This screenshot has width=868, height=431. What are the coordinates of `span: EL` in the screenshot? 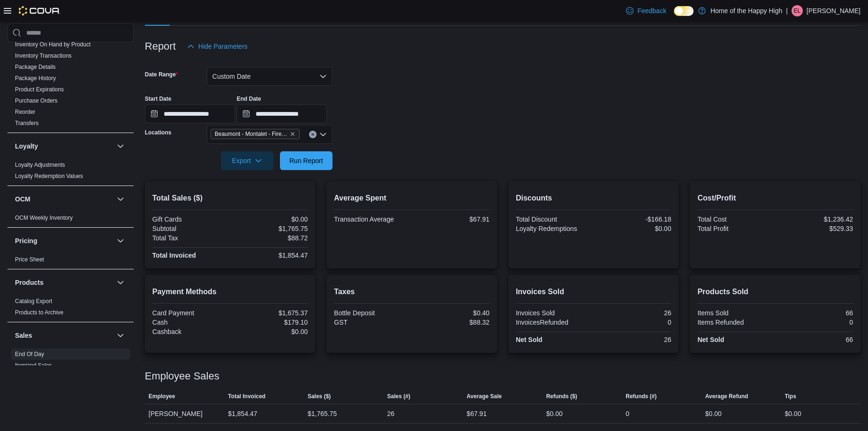 It's located at (797, 10).